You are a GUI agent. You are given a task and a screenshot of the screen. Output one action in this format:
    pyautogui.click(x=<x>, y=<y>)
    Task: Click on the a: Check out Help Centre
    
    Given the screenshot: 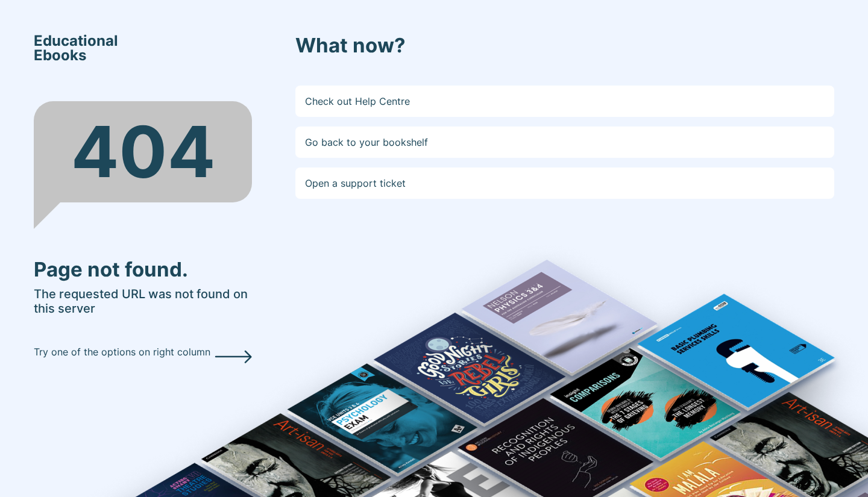 What is the action you would take?
    pyautogui.click(x=565, y=101)
    